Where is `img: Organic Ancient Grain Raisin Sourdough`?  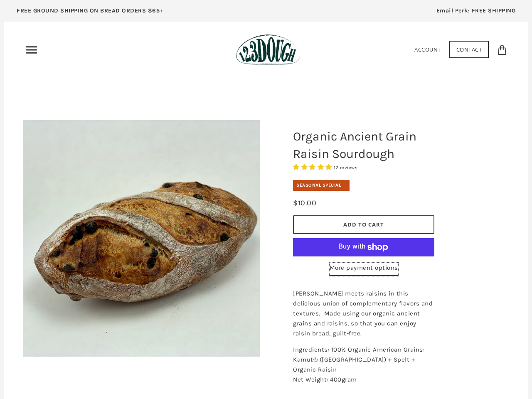 img: Organic Ancient Grain Raisin Sourdough is located at coordinates (141, 238).